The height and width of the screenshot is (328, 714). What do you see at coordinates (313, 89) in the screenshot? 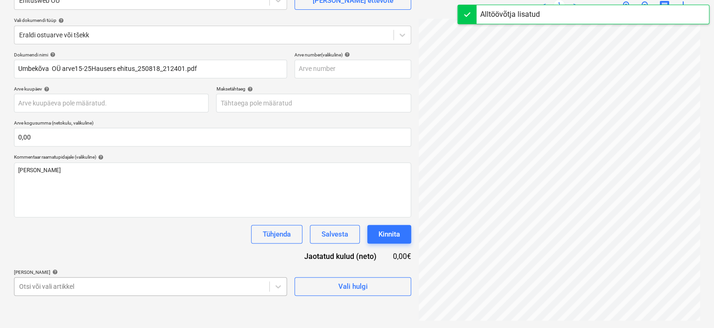
I see `div: Maksetähtaeg` at bounding box center [313, 89].